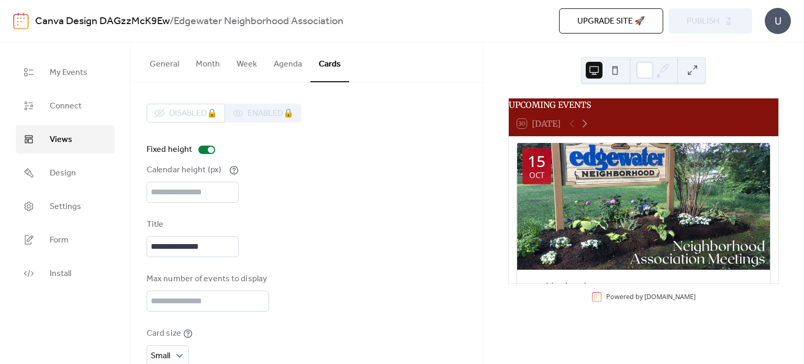  Describe the element at coordinates (644, 105) in the screenshot. I see `div: UPCOMING EVENTS` at that location.